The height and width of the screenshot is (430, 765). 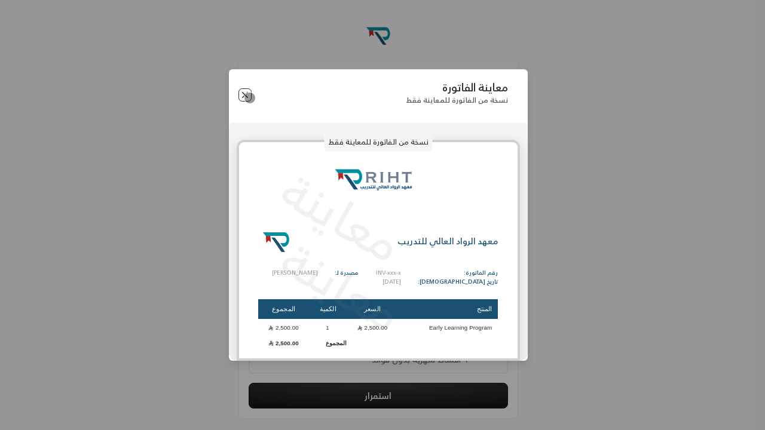 I want to click on th: المنتج, so click(x=448, y=309).